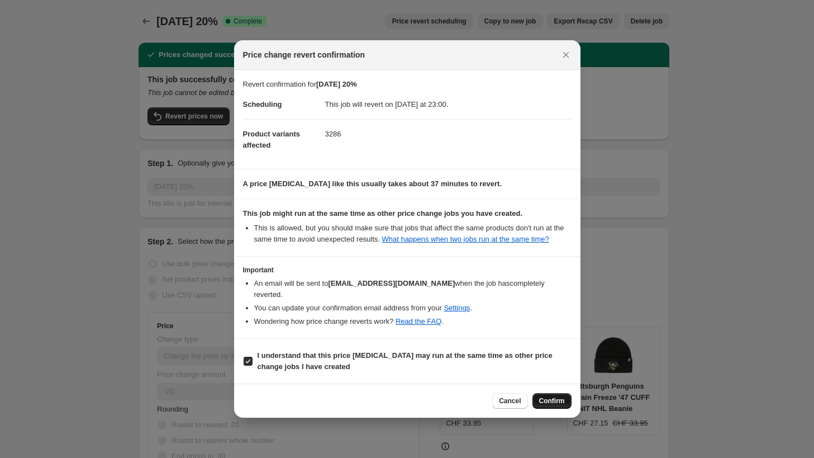 The width and height of the screenshot is (814, 458). I want to click on span: Product variants affected, so click(272, 139).